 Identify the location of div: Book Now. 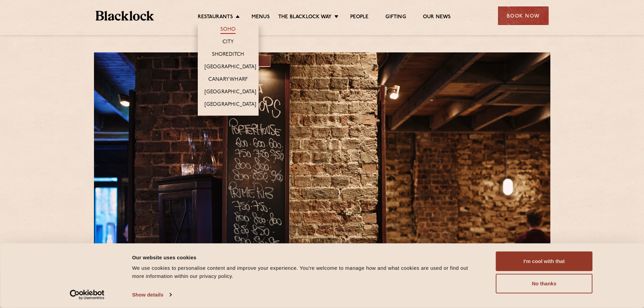
(524, 16).